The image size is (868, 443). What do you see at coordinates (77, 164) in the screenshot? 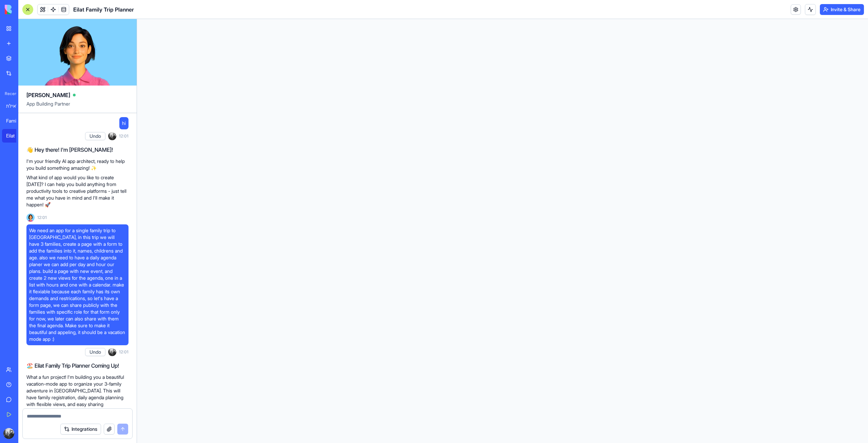
I see `p: I'm your friendly AI app architect, ready to help you build something amazing! ✨` at bounding box center [77, 164].